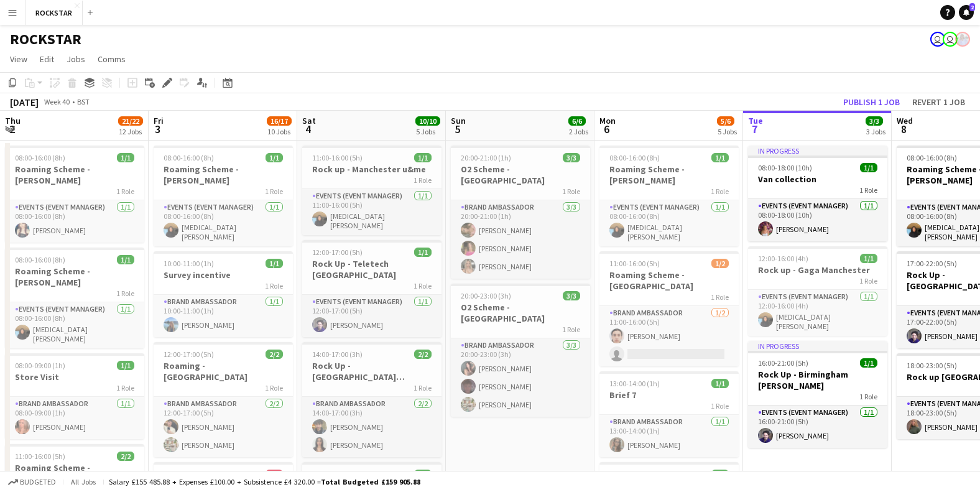 The width and height of the screenshot is (980, 492). Describe the element at coordinates (274, 474) in the screenshot. I see `span: 0/1` at that location.